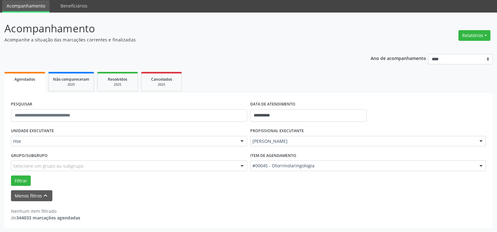  What do you see at coordinates (71, 79) in the screenshot?
I see `span: Não compareceram` at bounding box center [71, 79].